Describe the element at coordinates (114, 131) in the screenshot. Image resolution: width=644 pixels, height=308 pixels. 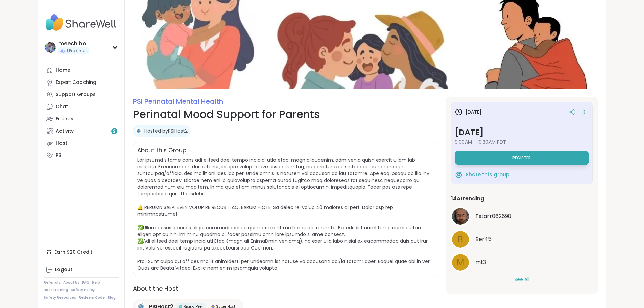
I see `span: 2` at that location.